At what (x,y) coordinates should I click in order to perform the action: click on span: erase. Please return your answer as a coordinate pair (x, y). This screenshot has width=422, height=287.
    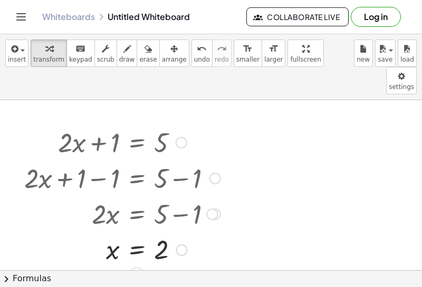
    Looking at the image, I should click on (148, 60).